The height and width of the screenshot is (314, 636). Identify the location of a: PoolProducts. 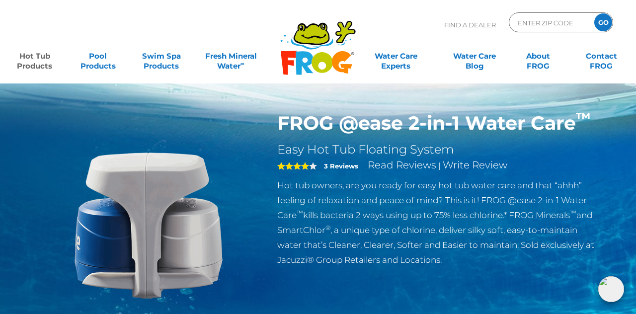
(98, 56).